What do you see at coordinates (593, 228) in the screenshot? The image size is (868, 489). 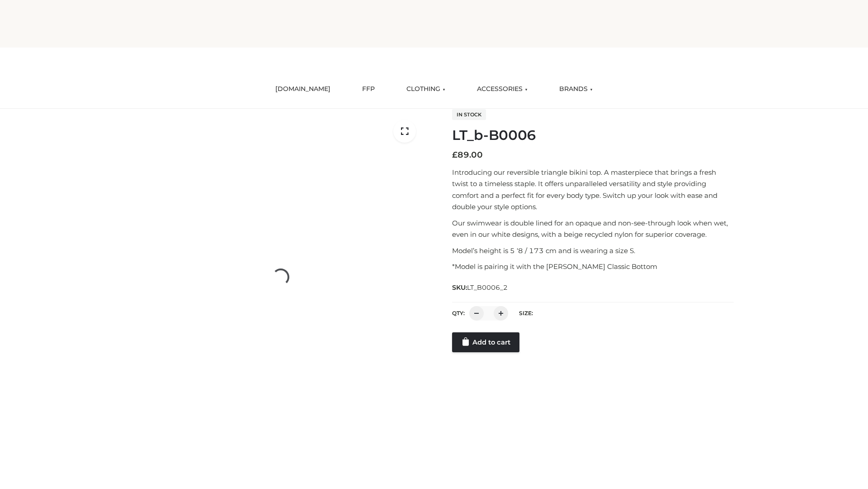 I see `p: Our swimwear is double lined for an opaque and non-see-through look when wet, even in our white d...` at bounding box center [593, 228].